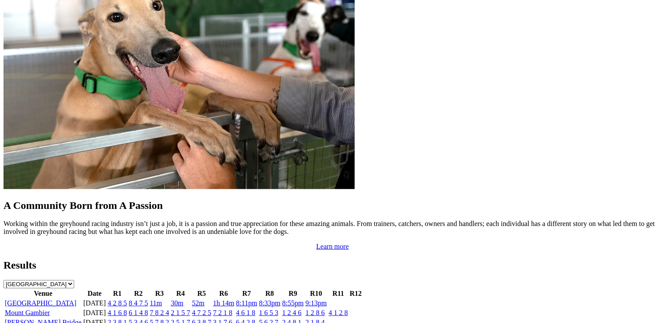  Describe the element at coordinates (332, 246) in the screenshot. I see `a: Learn more` at that location.